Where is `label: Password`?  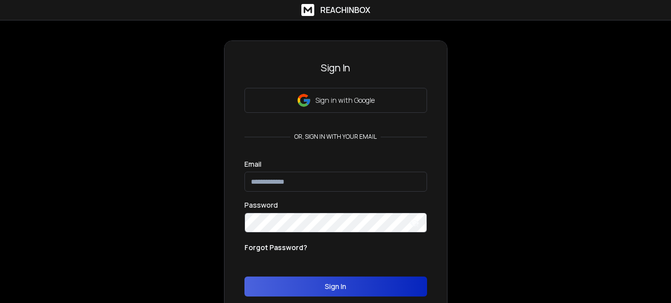 label: Password is located at coordinates (261, 205).